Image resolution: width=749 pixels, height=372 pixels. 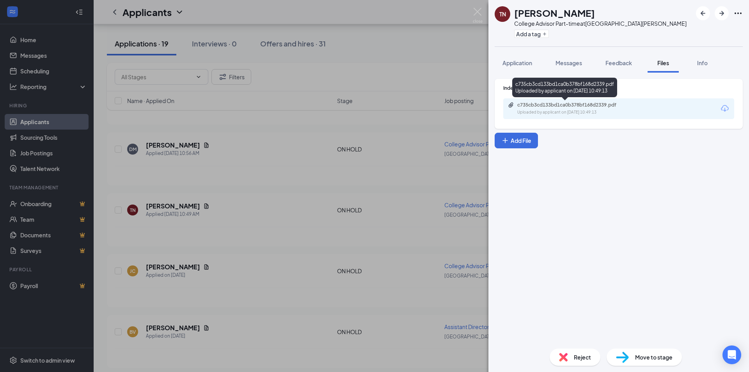 I want to click on span: Application, so click(x=518, y=63).